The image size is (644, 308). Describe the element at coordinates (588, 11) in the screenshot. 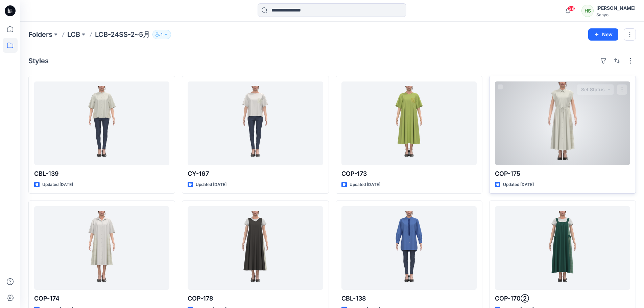

I see `div: HS` at that location.